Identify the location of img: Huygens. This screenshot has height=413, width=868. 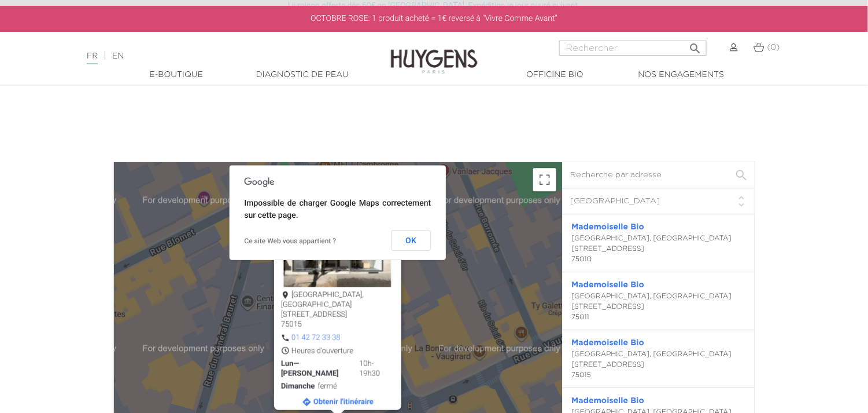
(435, 53).